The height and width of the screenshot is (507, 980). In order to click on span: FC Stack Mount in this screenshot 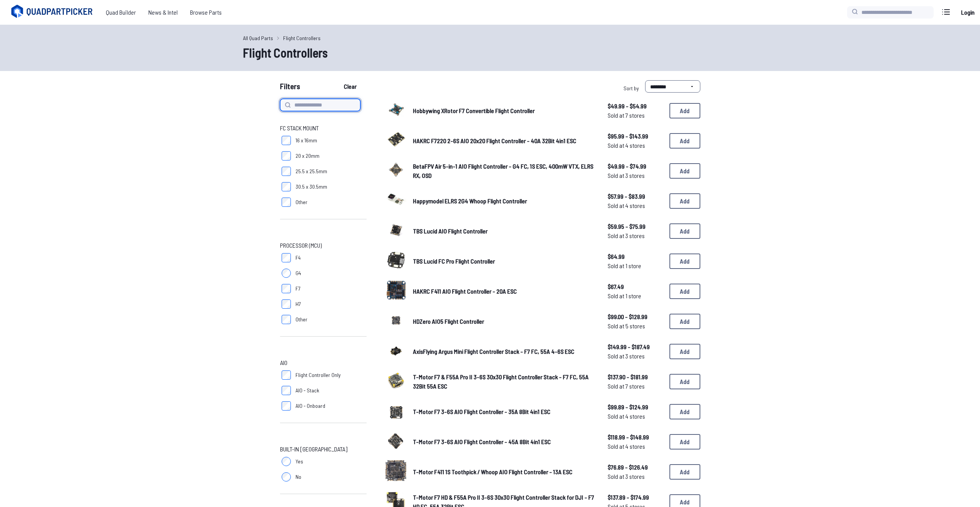, I will do `click(299, 128)`.